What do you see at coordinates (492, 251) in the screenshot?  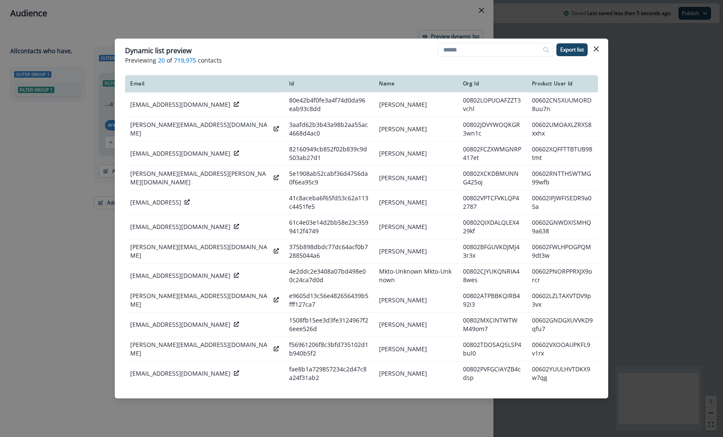 I see `td: 00802BFGUVKDJMJ43r3x` at bounding box center [492, 251].